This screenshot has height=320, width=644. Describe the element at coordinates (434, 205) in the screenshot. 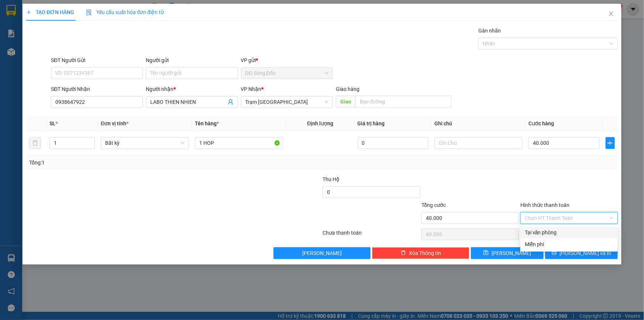

I see `span: Tổng cước` at that location.